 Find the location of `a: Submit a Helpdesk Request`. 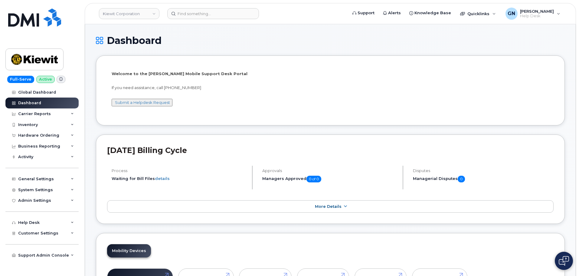

a: Submit a Helpdesk Request is located at coordinates (143, 102).